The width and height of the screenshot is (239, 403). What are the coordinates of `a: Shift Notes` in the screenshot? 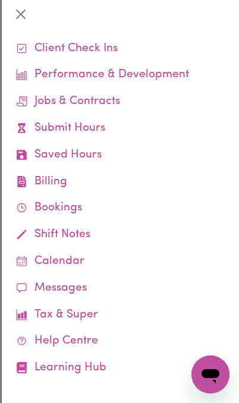 It's located at (120, 235).